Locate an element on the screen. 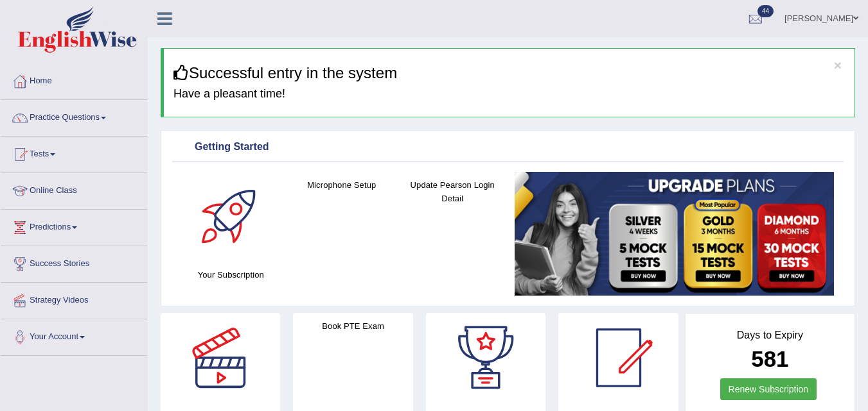 The width and height of the screenshot is (868, 411). a: Success Stories is located at coordinates (74, 263).